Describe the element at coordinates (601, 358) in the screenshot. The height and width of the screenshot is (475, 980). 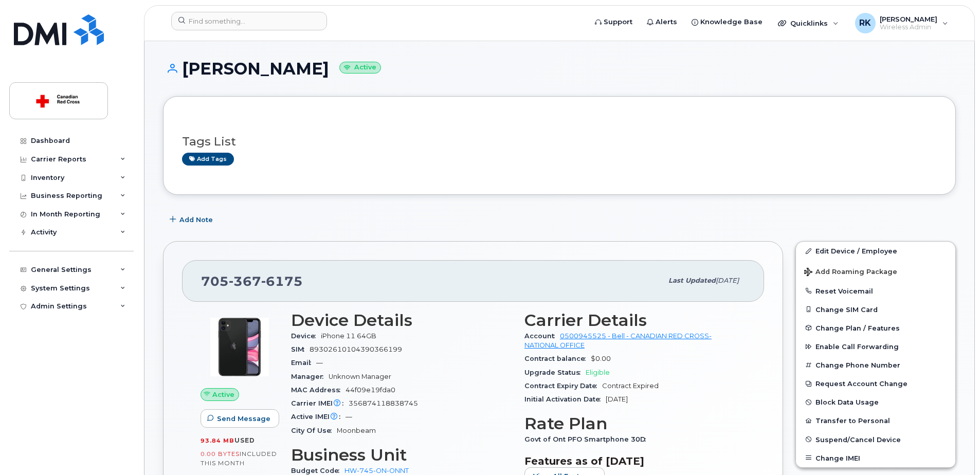
I see `span: $0.00` at that location.